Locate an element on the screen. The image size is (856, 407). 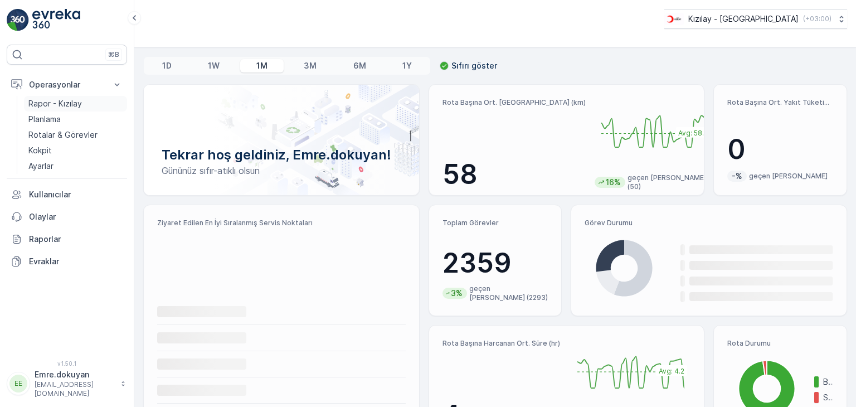
div: EE is located at coordinates (18, 383).